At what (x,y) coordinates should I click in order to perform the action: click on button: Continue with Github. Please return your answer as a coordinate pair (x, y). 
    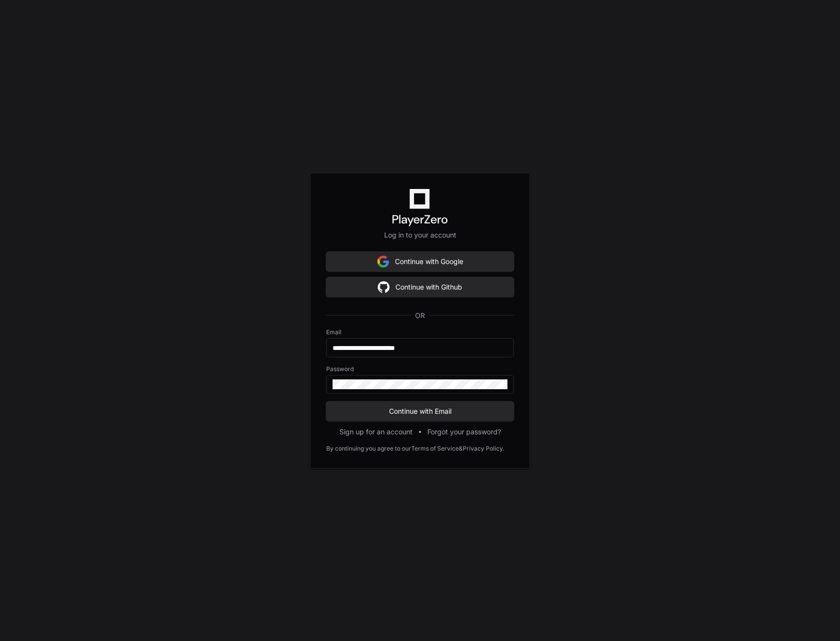
    Looking at the image, I should click on (420, 288).